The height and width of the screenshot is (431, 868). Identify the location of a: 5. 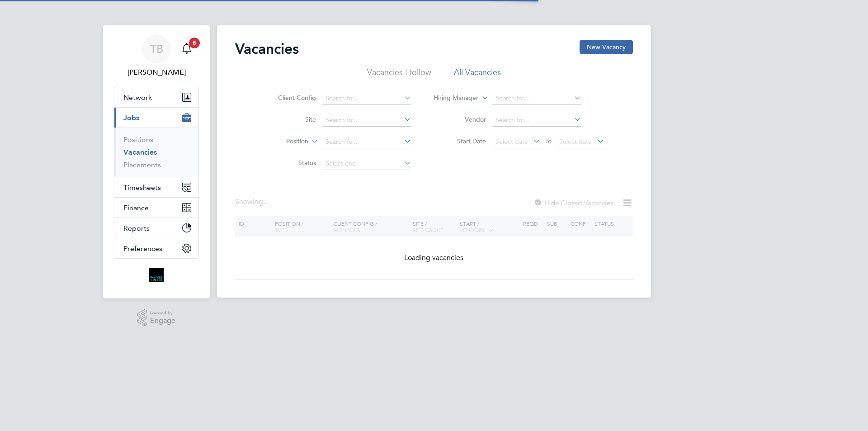
(186, 49).